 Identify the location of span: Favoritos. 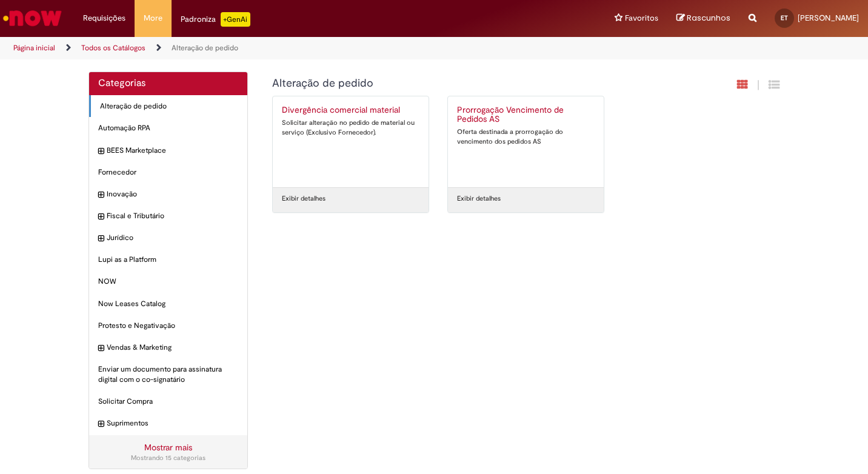
(642, 18).